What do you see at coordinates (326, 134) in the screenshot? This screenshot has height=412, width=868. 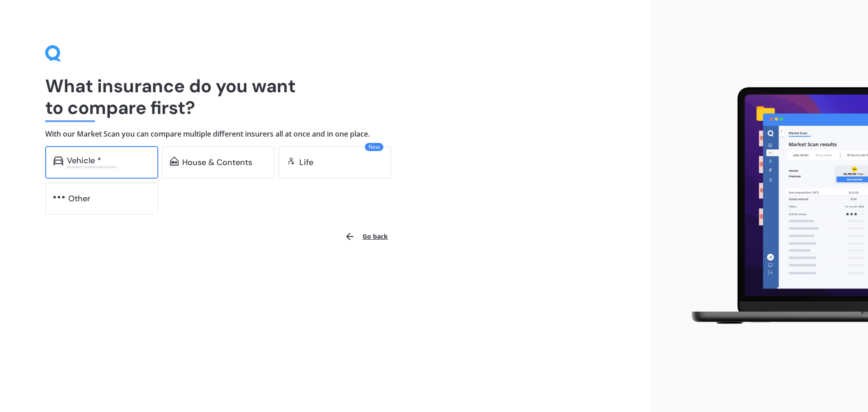 I see `h4: With our Market Scan you can compare multiple different insurers all at once and in one place.` at bounding box center [326, 134].